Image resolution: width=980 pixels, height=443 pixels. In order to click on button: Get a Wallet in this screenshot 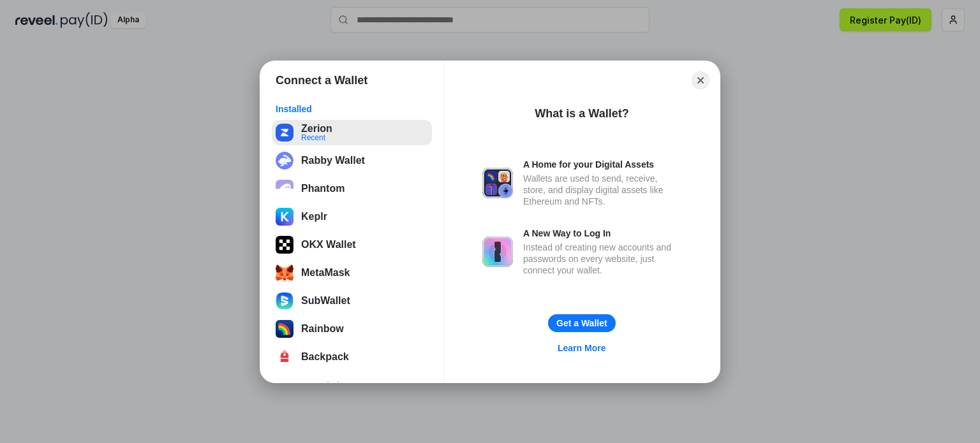, I will do `click(582, 323)`.